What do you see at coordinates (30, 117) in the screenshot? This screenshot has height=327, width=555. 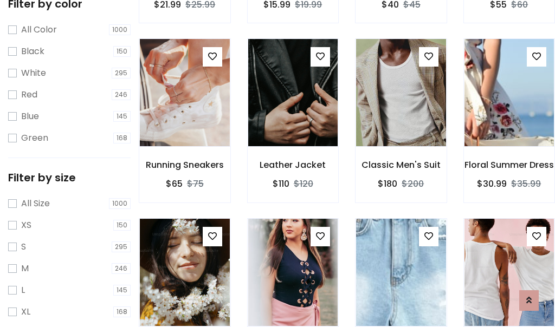 I see `label: Blue` at bounding box center [30, 117].